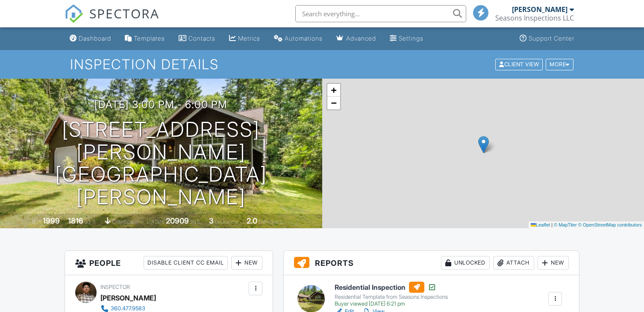  Describe the element at coordinates (356, 38) in the screenshot. I see `a: Advanced` at that location.